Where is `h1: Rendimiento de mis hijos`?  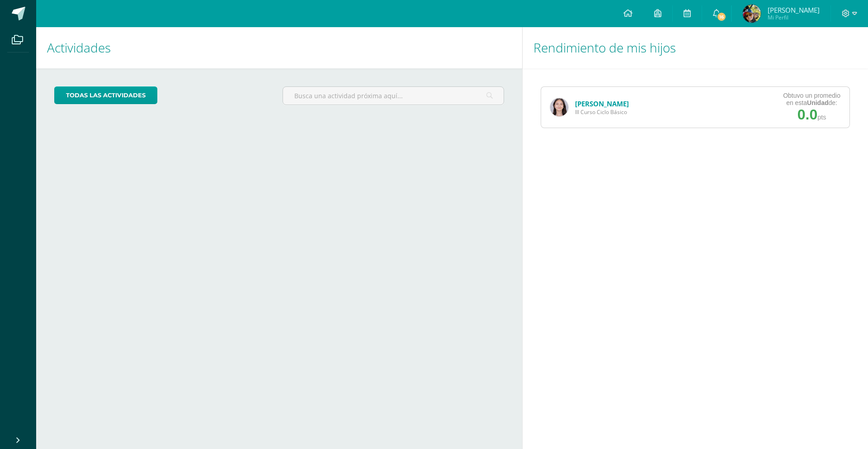 h1: Rendimiento de mis hijos is located at coordinates (696, 48).